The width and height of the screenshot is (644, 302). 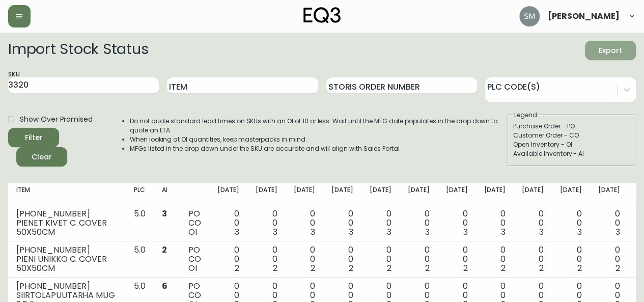 I want to click on span: Export, so click(x=610, y=50).